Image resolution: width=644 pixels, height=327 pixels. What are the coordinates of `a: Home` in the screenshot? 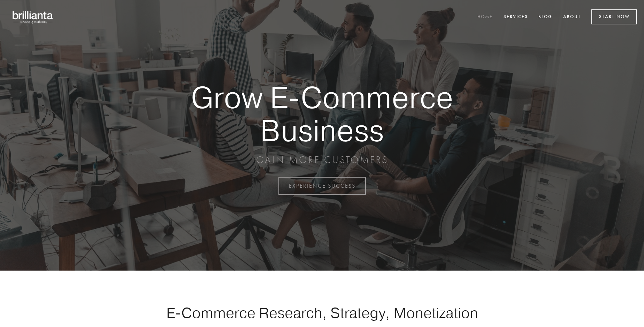 It's located at (485, 17).